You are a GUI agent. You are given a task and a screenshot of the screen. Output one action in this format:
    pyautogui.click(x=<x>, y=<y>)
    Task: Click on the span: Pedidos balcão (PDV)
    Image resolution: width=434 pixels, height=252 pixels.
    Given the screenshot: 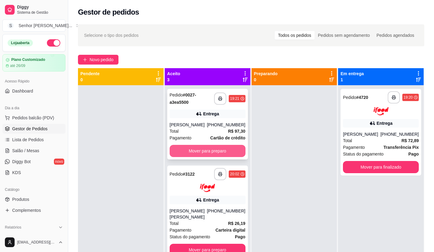 What is the action you would take?
    pyautogui.click(x=33, y=118)
    